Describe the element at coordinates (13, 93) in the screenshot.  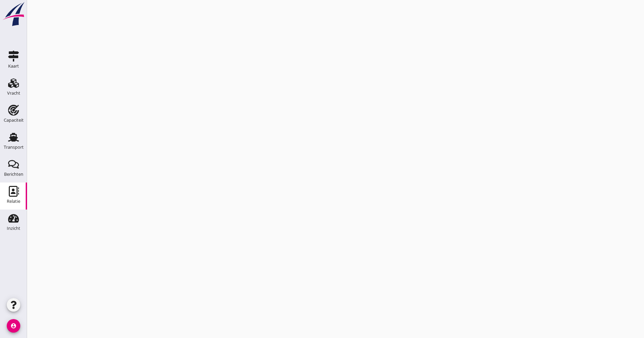
I see `div: Vracht` at that location.